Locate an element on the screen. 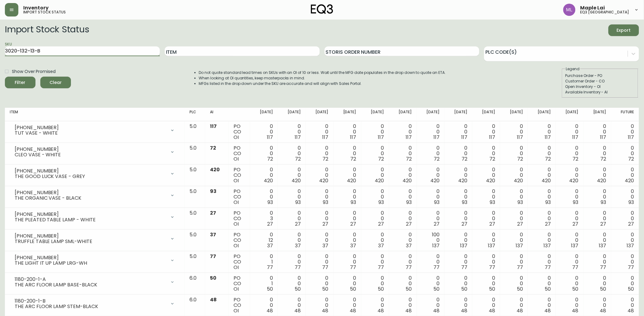 This screenshot has width=644, height=316. div: Available Inventory - AI is located at coordinates (600, 92).